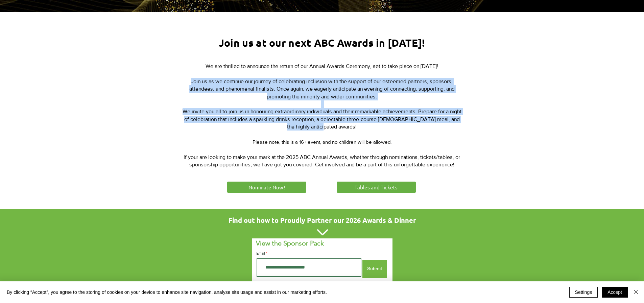 Image resolution: width=644 pixels, height=303 pixels. Describe the element at coordinates (14, 14) in the screenshot. I see `img: logo_orange.svg` at that location.